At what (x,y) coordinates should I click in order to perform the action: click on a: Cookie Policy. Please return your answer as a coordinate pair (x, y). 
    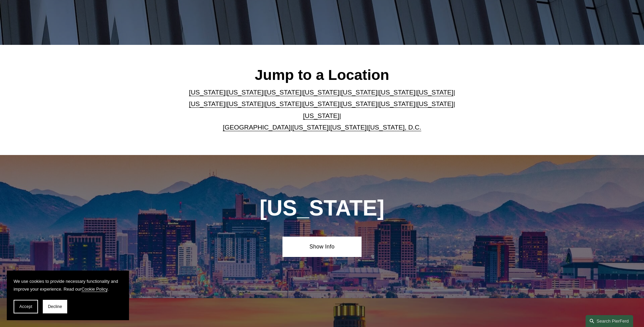
    Looking at the image, I should click on (94, 289).